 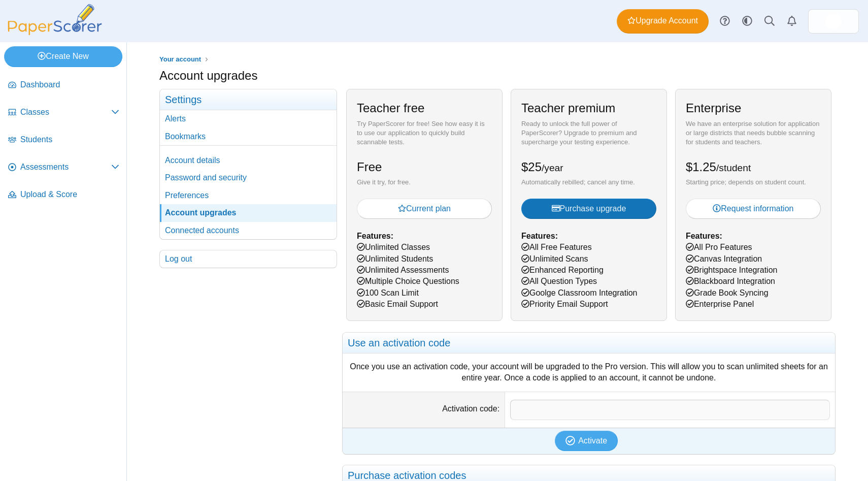 I want to click on span: Assessments, so click(x=66, y=167).